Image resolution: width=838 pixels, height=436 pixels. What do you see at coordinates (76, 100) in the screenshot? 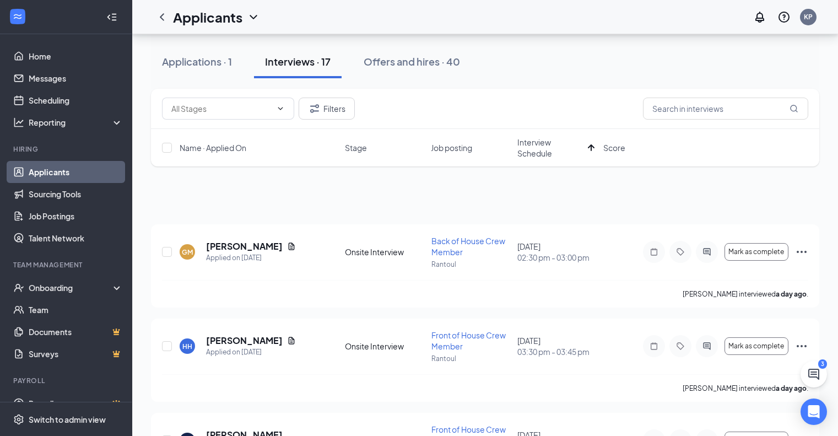
I see `a: Scheduling` at bounding box center [76, 100].